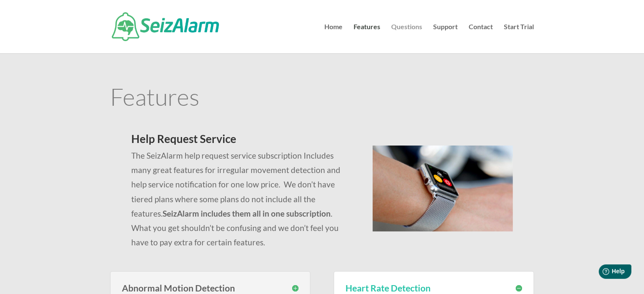 This screenshot has height=294, width=644. What do you see at coordinates (519, 38) in the screenshot?
I see `a: Start Trial` at bounding box center [519, 38].